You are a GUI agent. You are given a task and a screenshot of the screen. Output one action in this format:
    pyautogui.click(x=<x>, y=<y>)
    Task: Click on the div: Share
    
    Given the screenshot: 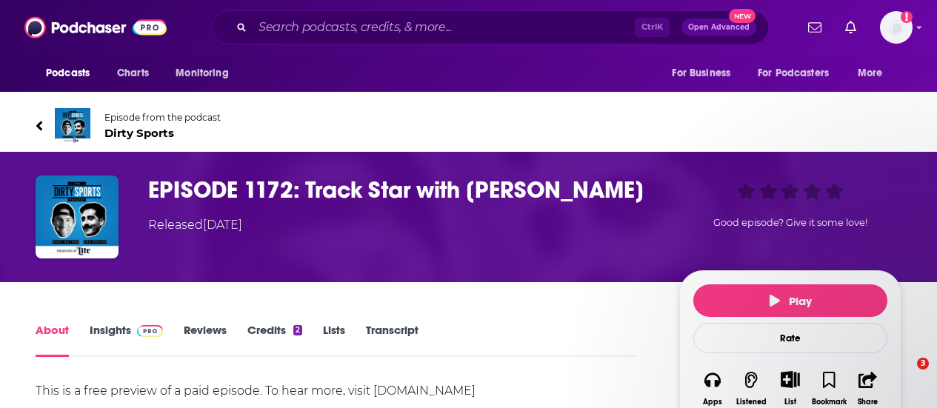 What is the action you would take?
    pyautogui.click(x=867, y=402)
    